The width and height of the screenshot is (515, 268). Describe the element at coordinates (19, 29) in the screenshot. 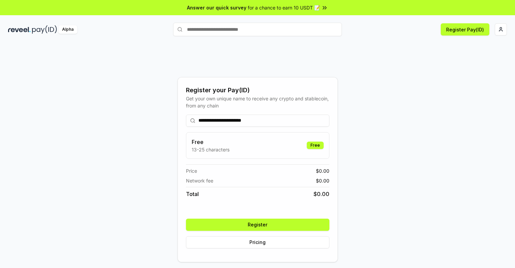

I see `img: reveel_dark` at that location.